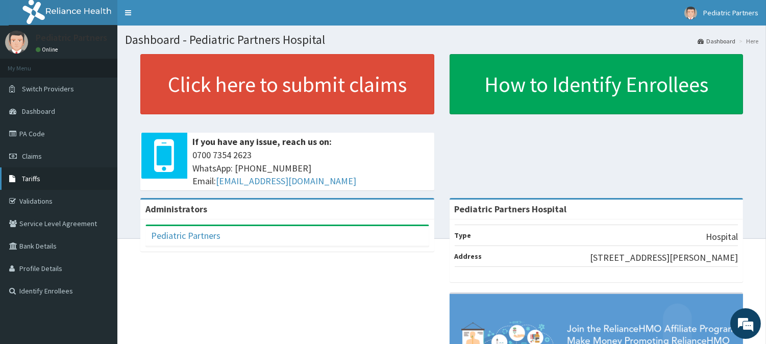  I want to click on a: How to Identify Enrollees, so click(597, 84).